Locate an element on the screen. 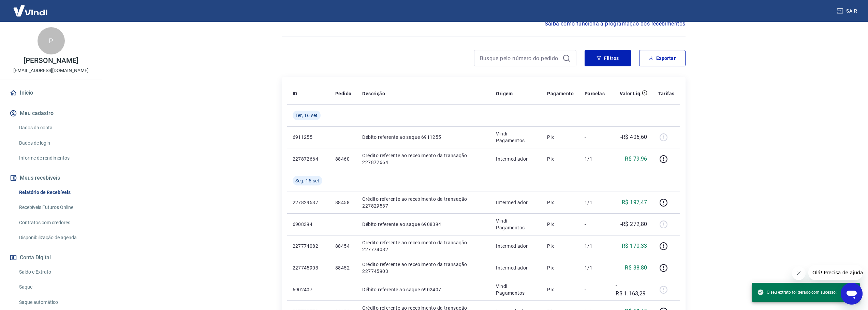 Image resolution: width=868 pixels, height=310 pixels. div: P is located at coordinates (51, 41).